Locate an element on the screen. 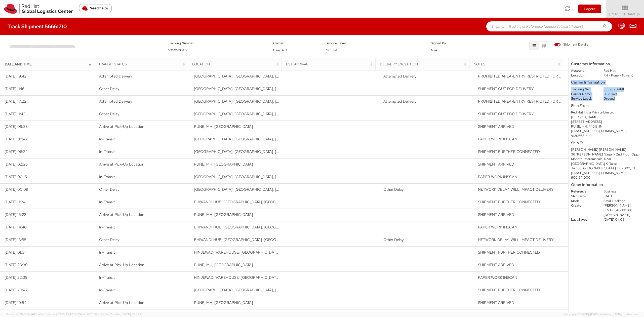  div: Delivery Exception is located at coordinates (424, 64).